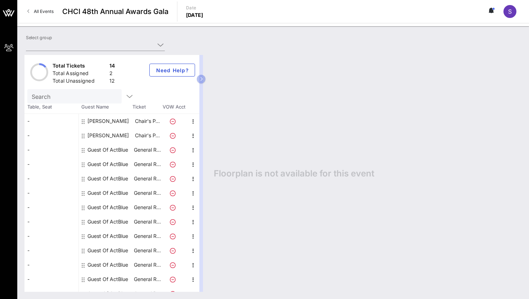 The image size is (529, 299). I want to click on span: Need Help?, so click(172, 70).